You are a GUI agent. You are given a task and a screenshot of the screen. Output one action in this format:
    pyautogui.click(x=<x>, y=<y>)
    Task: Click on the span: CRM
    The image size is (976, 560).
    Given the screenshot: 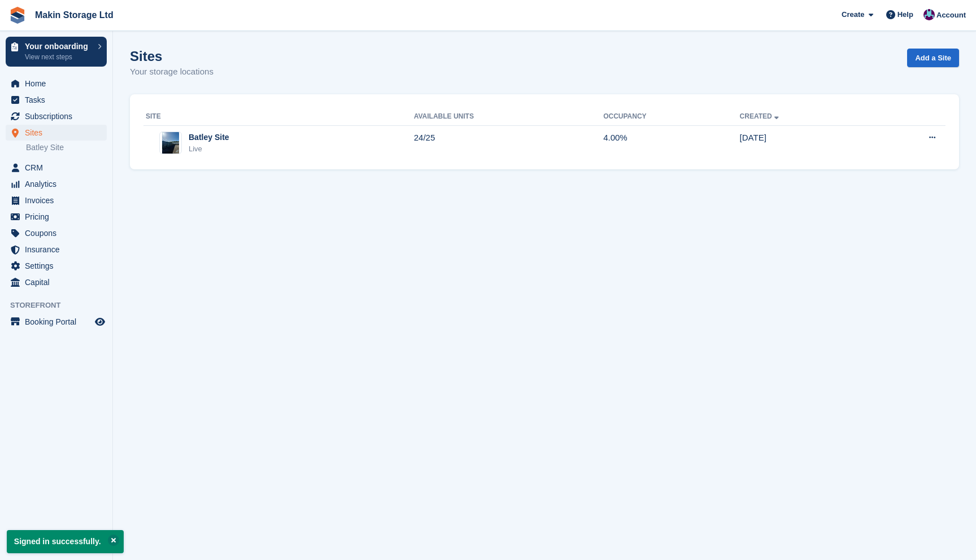 What is the action you would take?
    pyautogui.click(x=59, y=167)
    